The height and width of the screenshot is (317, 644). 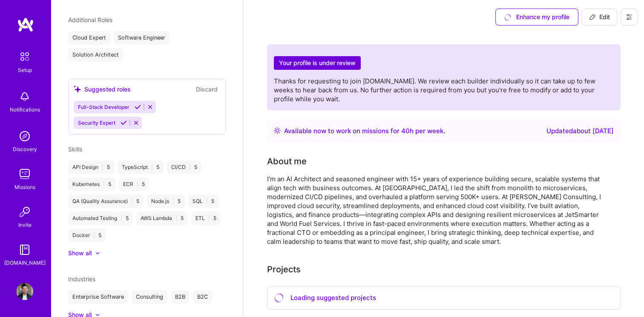 I want to click on div: SQL 5, so click(x=203, y=201).